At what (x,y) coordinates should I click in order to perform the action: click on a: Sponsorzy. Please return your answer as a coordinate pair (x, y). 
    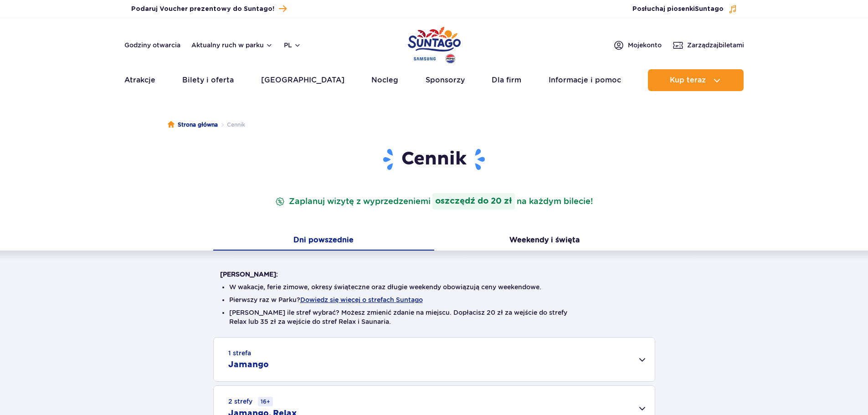
    Looking at the image, I should click on (445, 80).